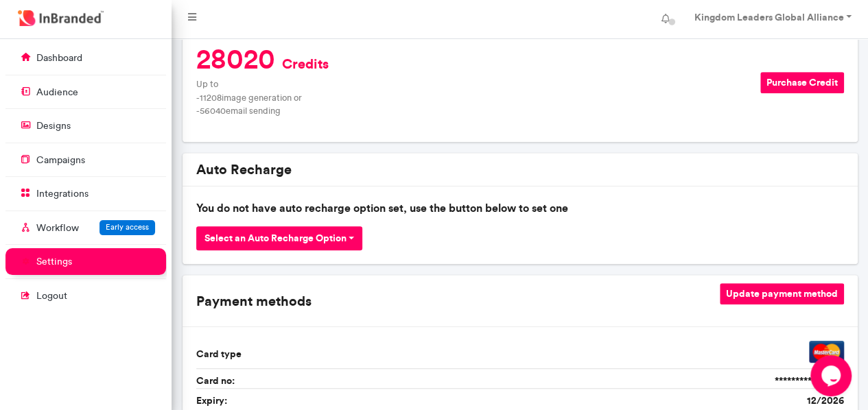 The width and height of the screenshot is (868, 410). I want to click on h5: Payment methods, so click(452, 301).